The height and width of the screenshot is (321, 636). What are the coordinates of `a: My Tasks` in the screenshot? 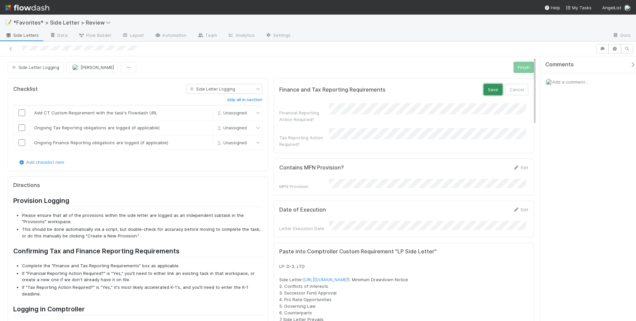 It's located at (579, 8).